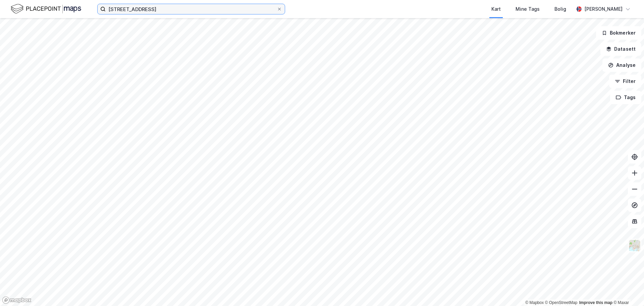 Image resolution: width=644 pixels, height=306 pixels. Describe the element at coordinates (17, 300) in the screenshot. I see `a: Mapbox homepage` at that location.